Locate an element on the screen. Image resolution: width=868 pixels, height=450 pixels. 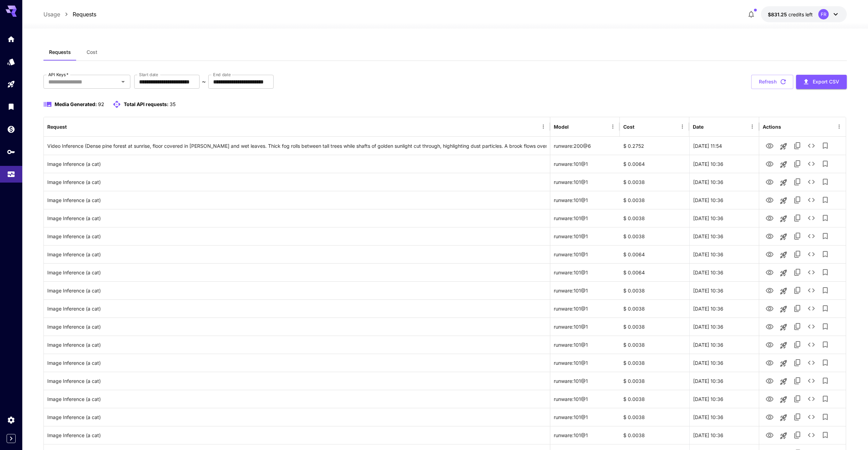
span: Cost is located at coordinates (92, 52).